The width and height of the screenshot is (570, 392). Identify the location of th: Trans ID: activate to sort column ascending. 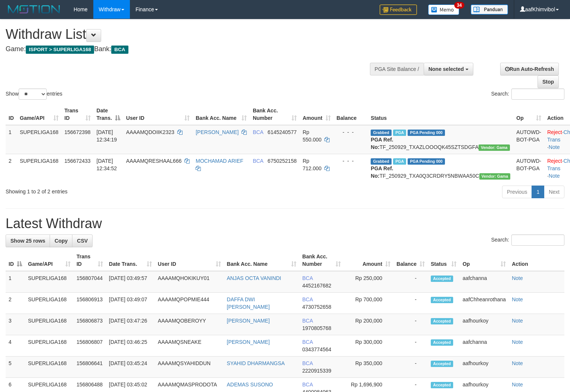
(89, 260).